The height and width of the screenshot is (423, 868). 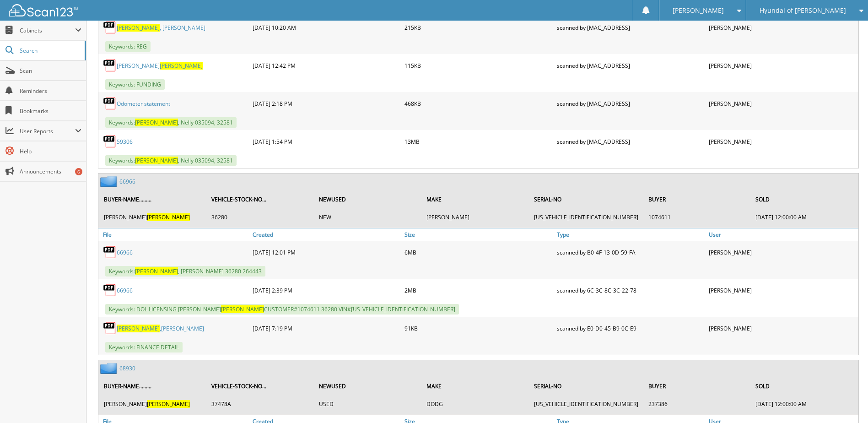 What do you see at coordinates (127, 368) in the screenshot?
I see `a: 68930` at bounding box center [127, 368].